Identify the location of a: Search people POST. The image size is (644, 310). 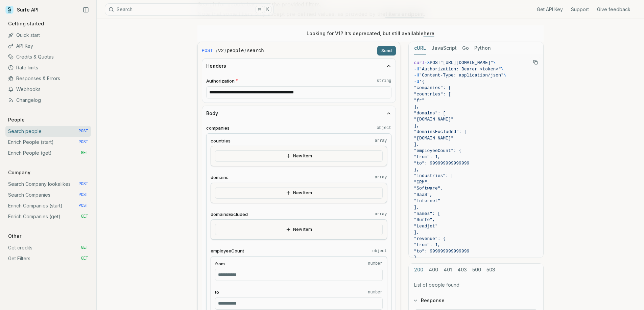
(48, 131).